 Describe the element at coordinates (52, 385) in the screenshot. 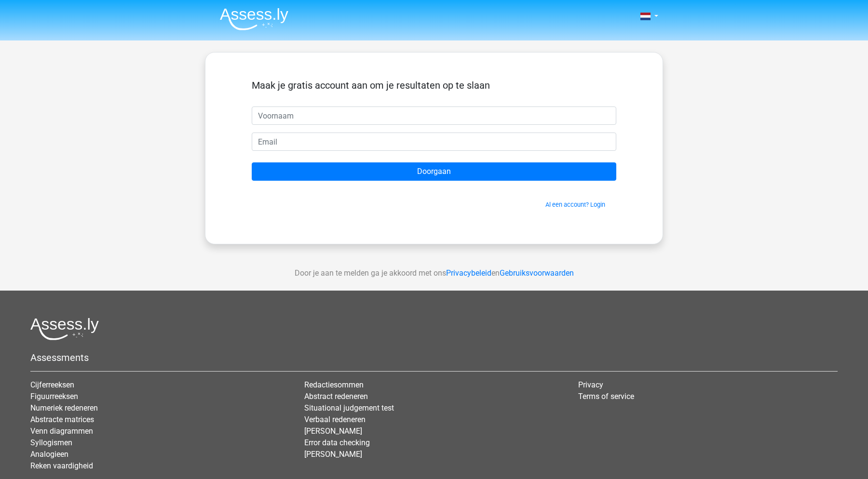

I see `a: Cijferreeksen` at that location.